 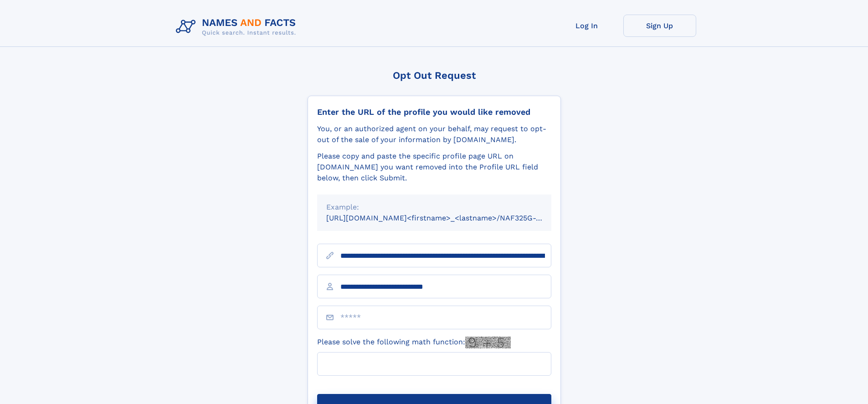 I want to click on a: Log In, so click(x=587, y=26).